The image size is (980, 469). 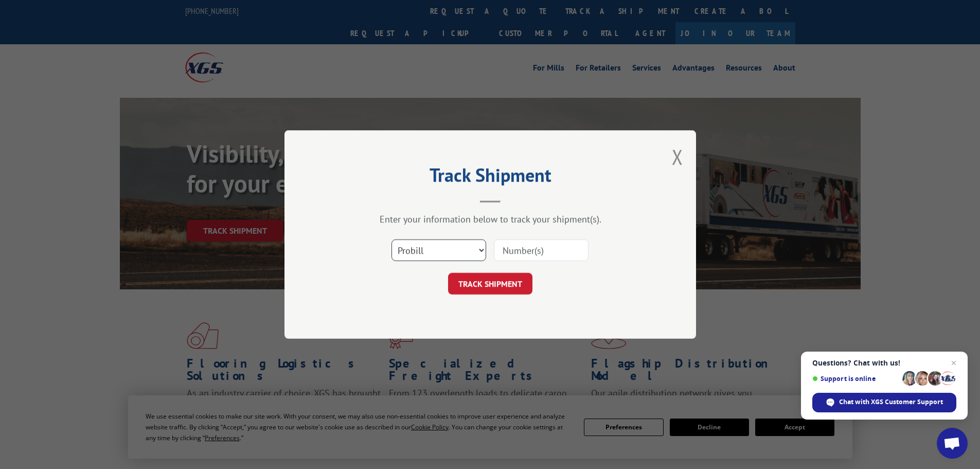 I want to click on button: TRACK SHIPMENT, so click(x=490, y=284).